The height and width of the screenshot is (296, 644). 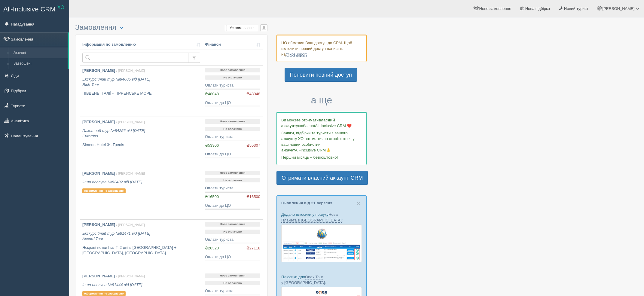 I want to click on p: Плюсики для :, so click(x=322, y=280).